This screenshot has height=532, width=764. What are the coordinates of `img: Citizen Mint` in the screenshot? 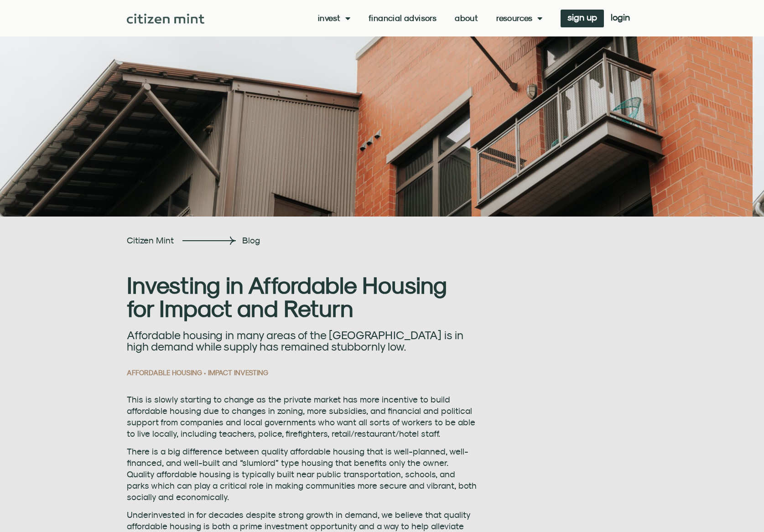 It's located at (165, 19).